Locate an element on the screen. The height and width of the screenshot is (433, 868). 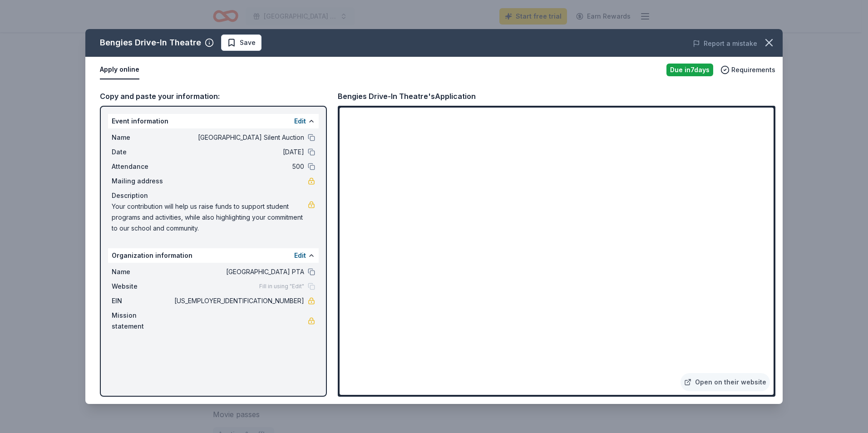
button: Report a mistake is located at coordinates (725, 43).